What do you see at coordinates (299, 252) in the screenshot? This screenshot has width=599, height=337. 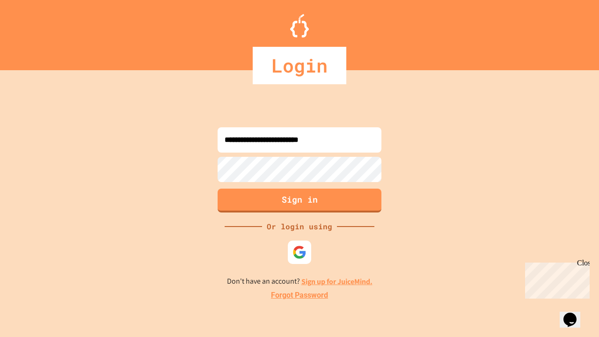 I see `img: google-icon.svg` at bounding box center [299, 252].